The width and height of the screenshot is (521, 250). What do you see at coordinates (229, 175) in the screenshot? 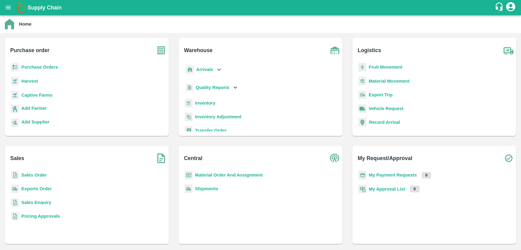
I see `a: Material Order And Assignment` at bounding box center [229, 175].